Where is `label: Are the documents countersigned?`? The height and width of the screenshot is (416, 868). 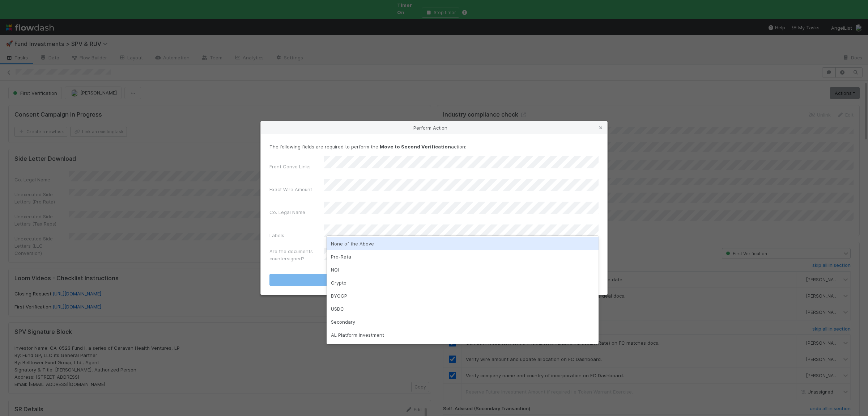 label: Are the documents countersigned? is located at coordinates (297, 255).